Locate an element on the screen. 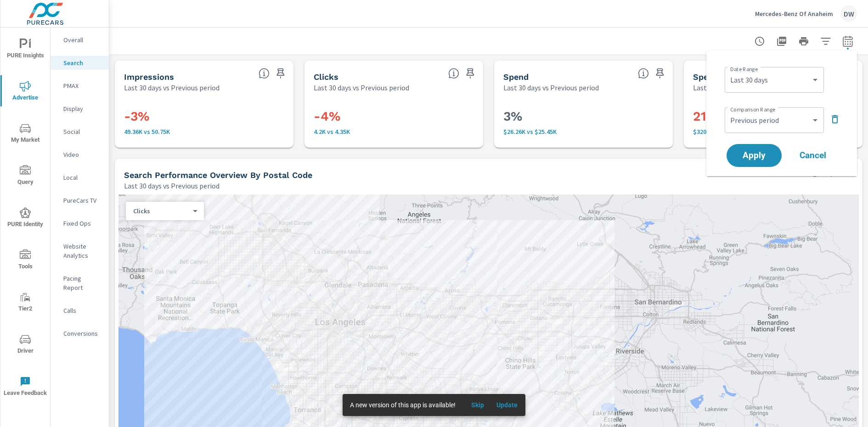 The width and height of the screenshot is (868, 427). div: nav menu is located at coordinates (26, 217).